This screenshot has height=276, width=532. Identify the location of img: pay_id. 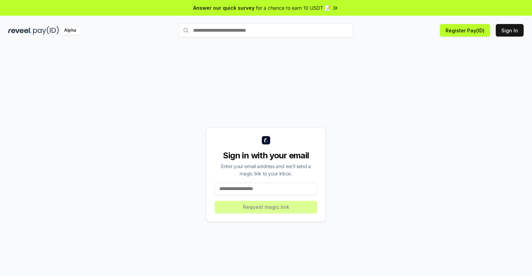
(46, 30).